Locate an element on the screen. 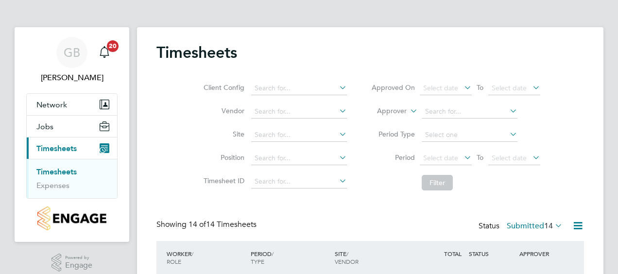 The height and width of the screenshot is (274, 618). div: SITE is located at coordinates (374, 257).